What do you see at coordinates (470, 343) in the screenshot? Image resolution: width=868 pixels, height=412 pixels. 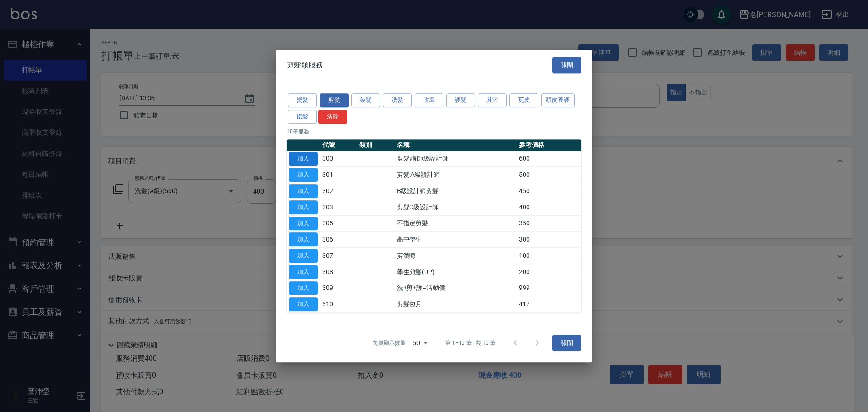 I see `p: 第 1–10 筆 共 10 筆` at bounding box center [470, 343].